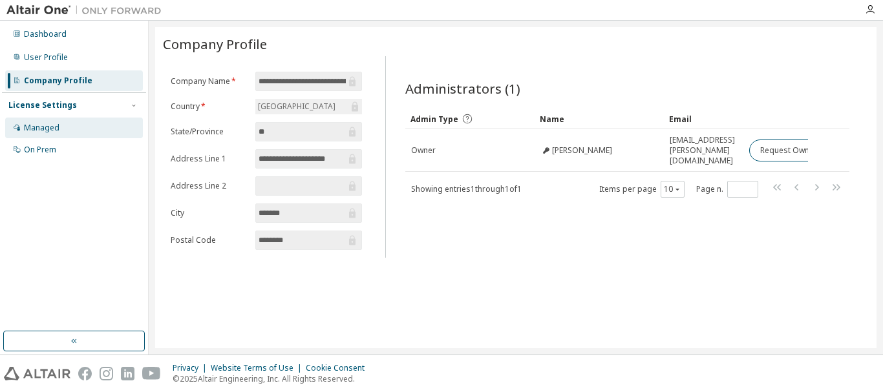 Image resolution: width=883 pixels, height=392 pixels. I want to click on span: Items per page, so click(642, 189).